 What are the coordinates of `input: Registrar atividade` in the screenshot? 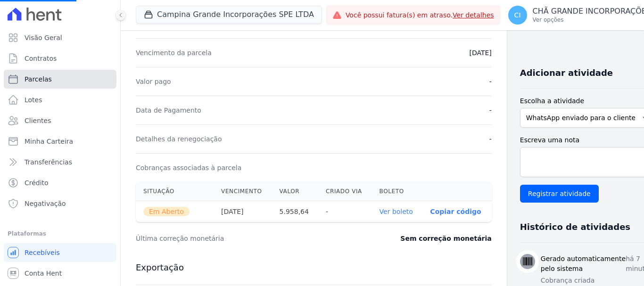 It's located at (559, 194).